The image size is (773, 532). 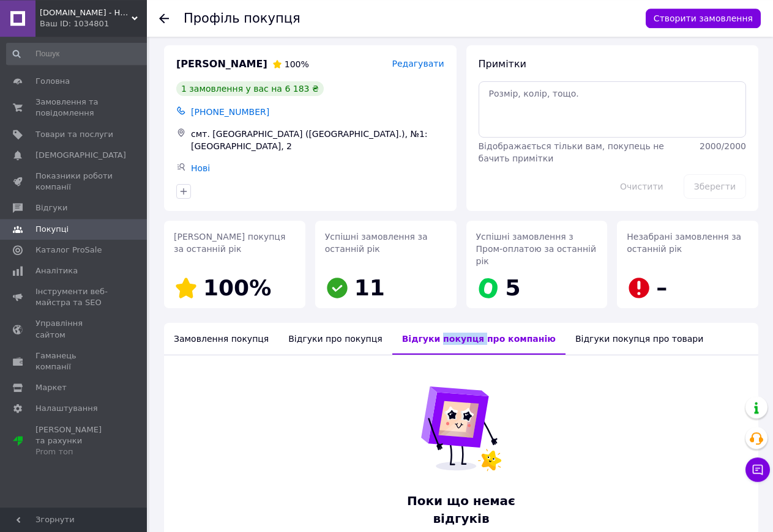 What do you see at coordinates (78, 54) in the screenshot?
I see `input: Пошук` at bounding box center [78, 54].